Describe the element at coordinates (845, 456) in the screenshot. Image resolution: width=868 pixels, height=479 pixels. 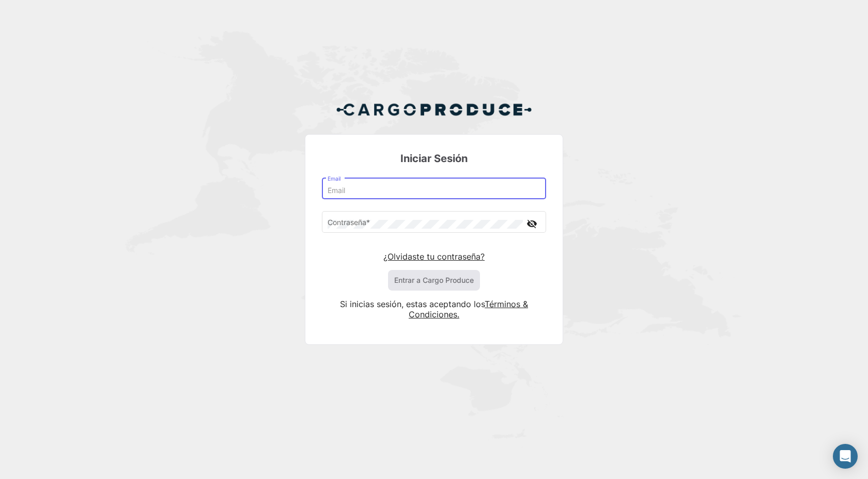
I see `div: Abrir Intercom Messenger` at that location.